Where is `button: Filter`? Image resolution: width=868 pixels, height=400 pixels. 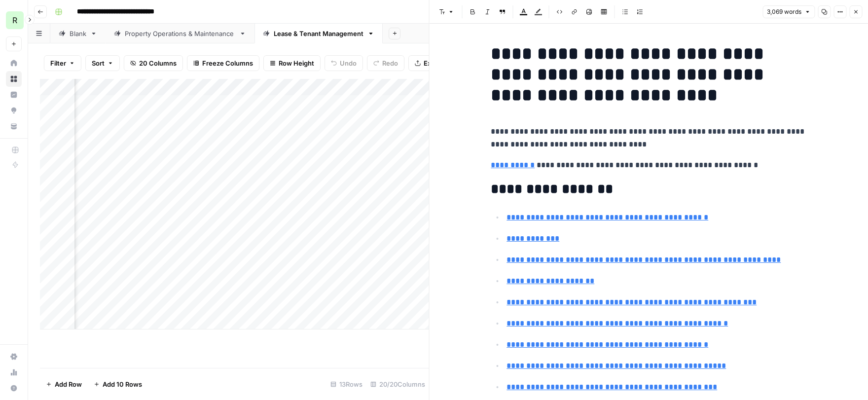
button: Filter is located at coordinates (63, 63).